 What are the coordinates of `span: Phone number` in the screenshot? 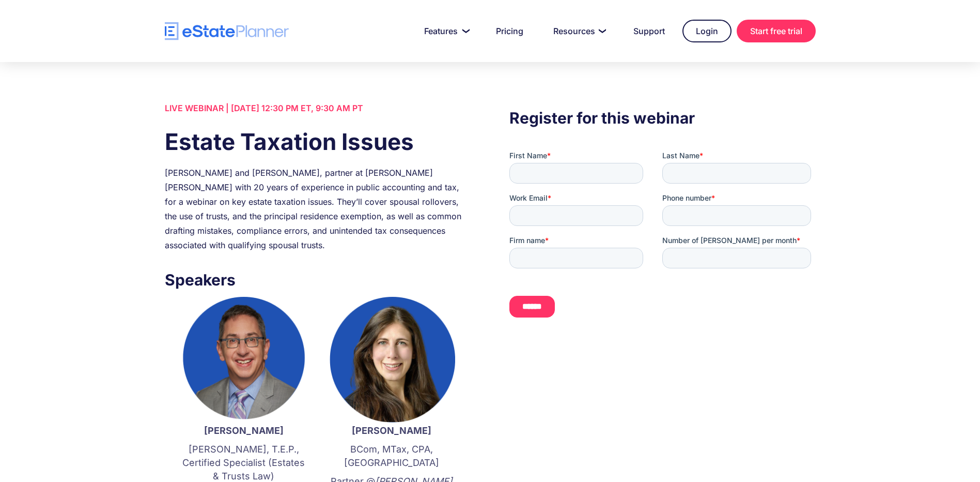 It's located at (177, 47).